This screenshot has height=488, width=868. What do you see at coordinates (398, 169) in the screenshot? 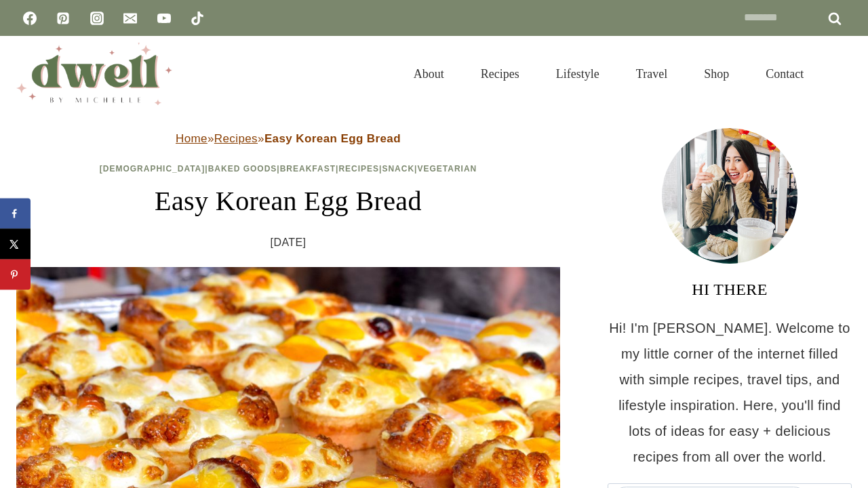
I see `a: Snack` at bounding box center [398, 169].